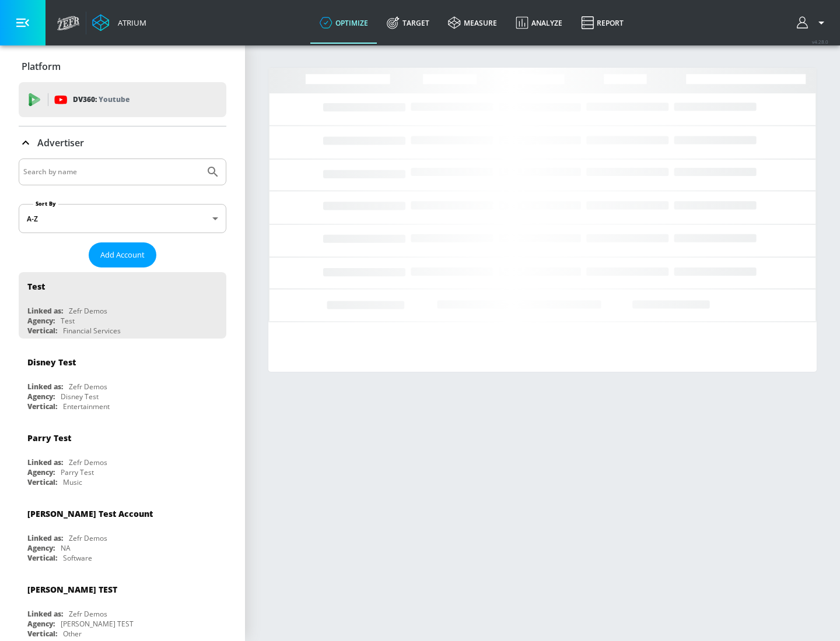 Image resolution: width=840 pixels, height=641 pixels. What do you see at coordinates (73, 633) in the screenshot?
I see `div: Other` at bounding box center [73, 633].